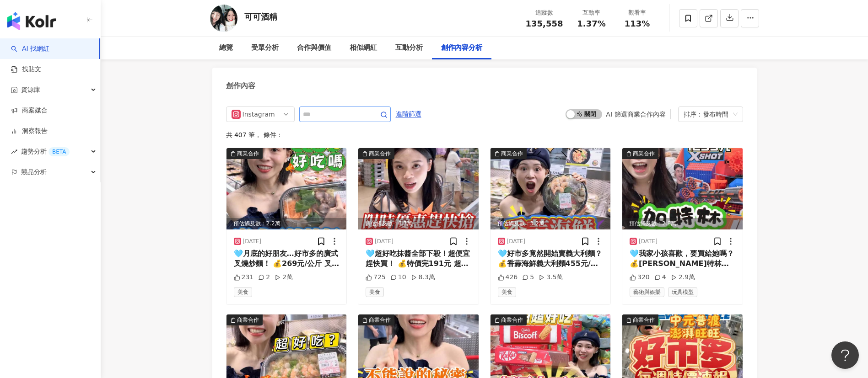 The image size is (868, 378). Describe the element at coordinates (646, 292) in the screenshot. I see `span: 藝術與娛樂` at that location.